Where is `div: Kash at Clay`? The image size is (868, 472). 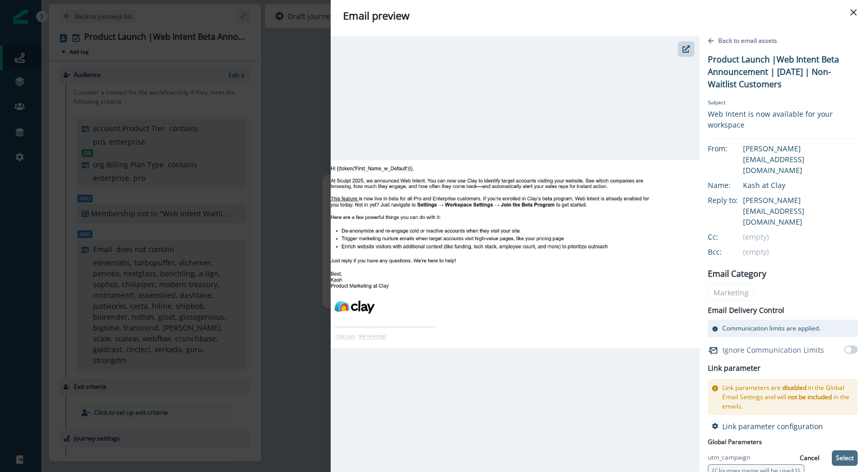 div: Kash at Clay is located at coordinates (800, 185).